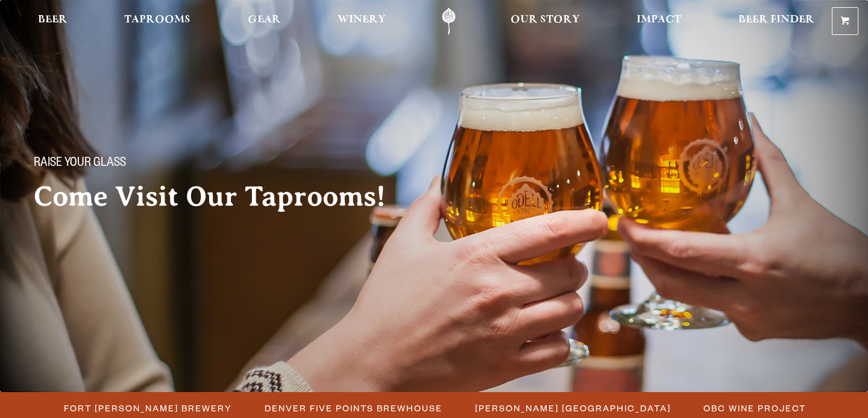  What do you see at coordinates (264, 21) in the screenshot?
I see `a: Gear` at bounding box center [264, 21].